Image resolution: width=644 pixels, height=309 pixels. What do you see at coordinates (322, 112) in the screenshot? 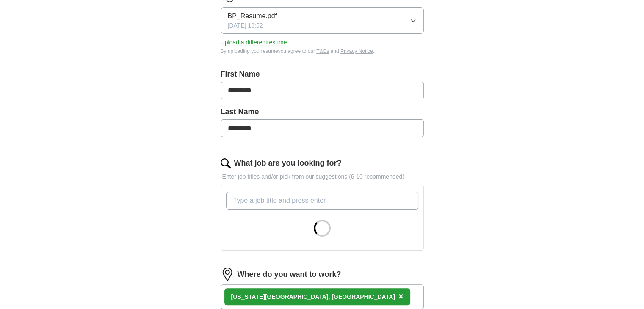
I see `label: Last Name` at bounding box center [322, 112].